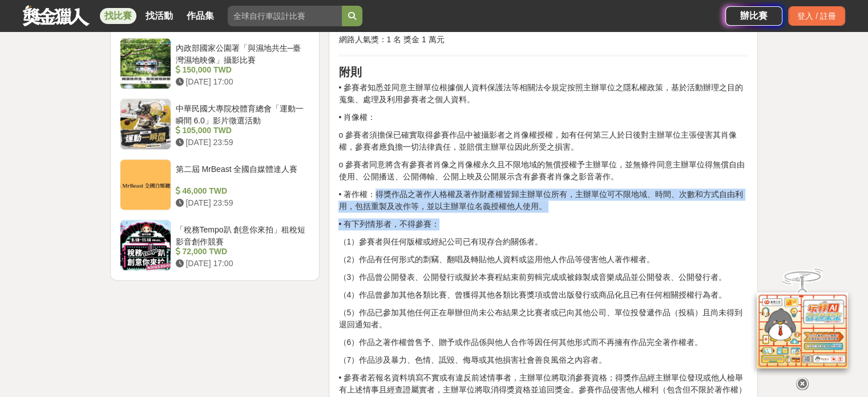 This screenshot has height=397, width=868. Describe the element at coordinates (543, 277) in the screenshot. I see `p: （3）作品曾公開發表、公開發行或擬於本賽程結束前剪輯完成或被錄製成音樂成品並公開發表、公開發行者。` at that location.